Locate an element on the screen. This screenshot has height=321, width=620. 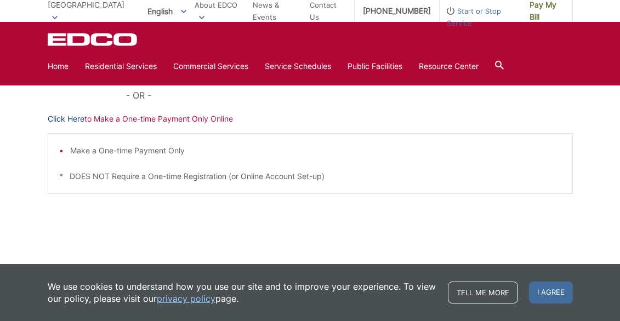
span: English is located at coordinates (167, 11).